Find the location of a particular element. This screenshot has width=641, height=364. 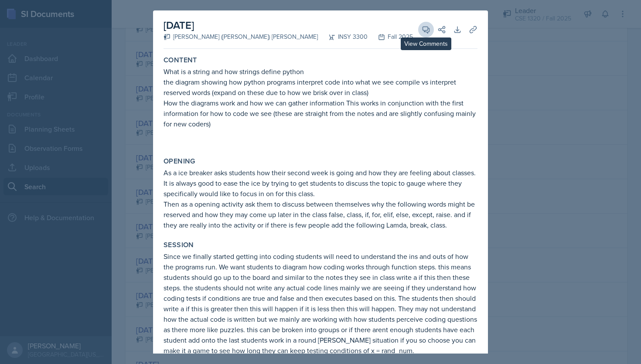

div: INSY 3300 is located at coordinates (343, 37).